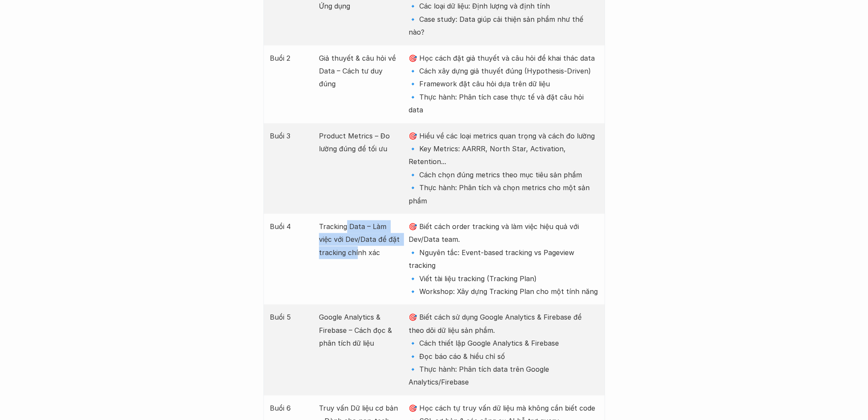  I want to click on p: Google Analytics & Firebase – Cách đọc & phân tích dữ liệu, so click(359, 330).